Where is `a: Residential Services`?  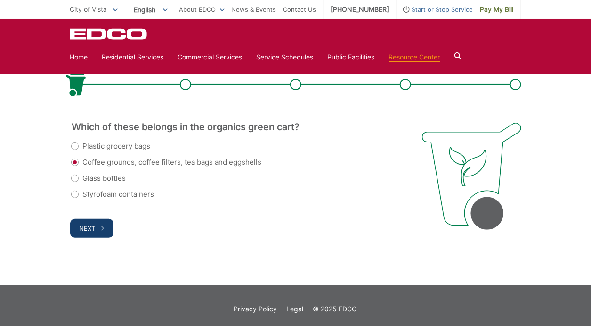
a: Residential Services is located at coordinates (133, 57).